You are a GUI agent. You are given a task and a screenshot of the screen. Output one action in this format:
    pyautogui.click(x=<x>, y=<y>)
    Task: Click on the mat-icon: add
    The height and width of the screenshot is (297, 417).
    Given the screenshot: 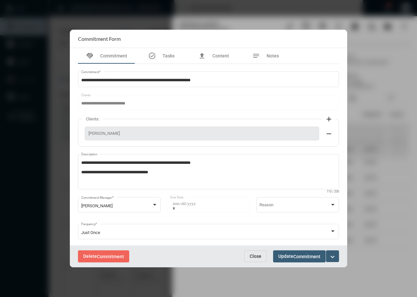 What is the action you would take?
    pyautogui.click(x=329, y=119)
    